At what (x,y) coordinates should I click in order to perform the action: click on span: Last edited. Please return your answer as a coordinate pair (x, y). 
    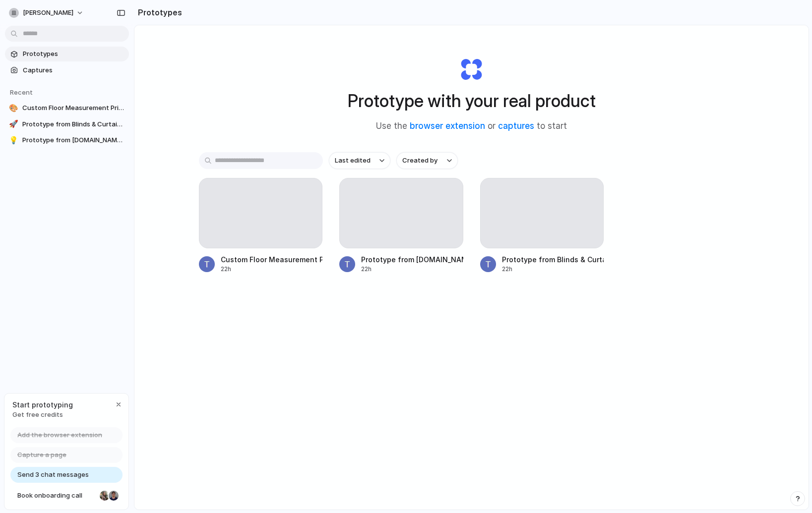
    Looking at the image, I should click on (352, 161).